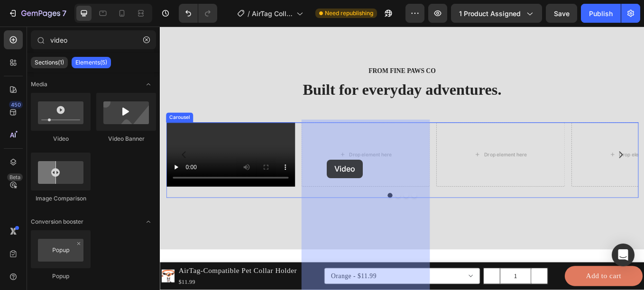 The image size is (644, 290). Describe the element at coordinates (497, 13) in the screenshot. I see `button: 1 product assigned` at that location.